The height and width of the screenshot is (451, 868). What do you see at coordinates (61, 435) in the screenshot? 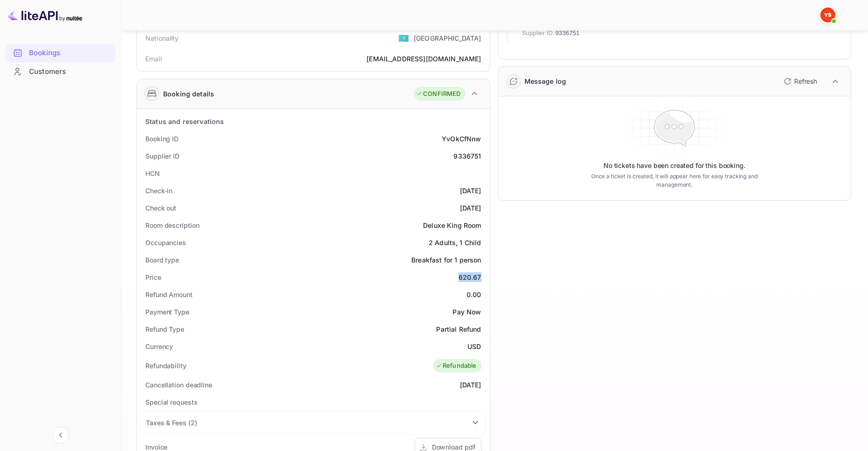
I see `button: Collapse navigation` at bounding box center [61, 435].